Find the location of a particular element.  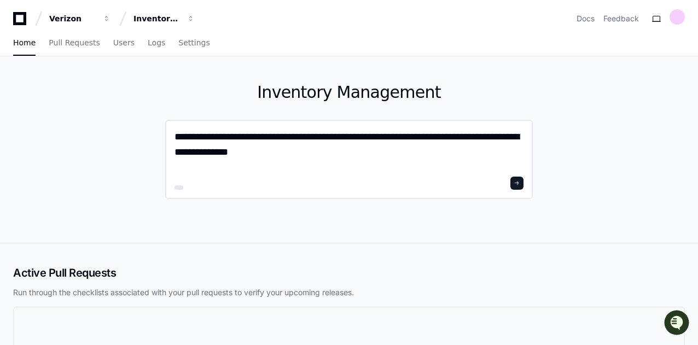

button: Open customer support is located at coordinates (14, 14).